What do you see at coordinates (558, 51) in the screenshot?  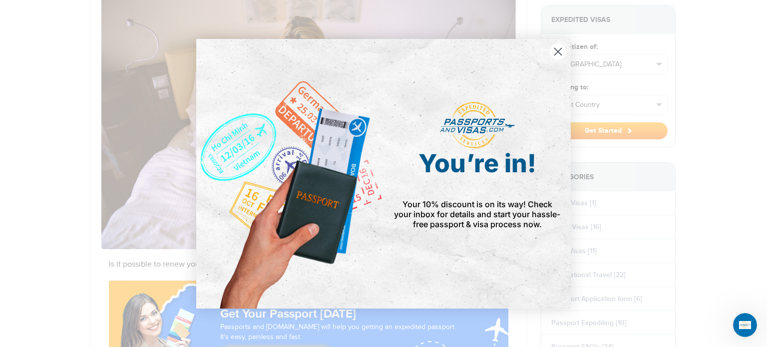 I see `button: Close dialog` at bounding box center [558, 51].